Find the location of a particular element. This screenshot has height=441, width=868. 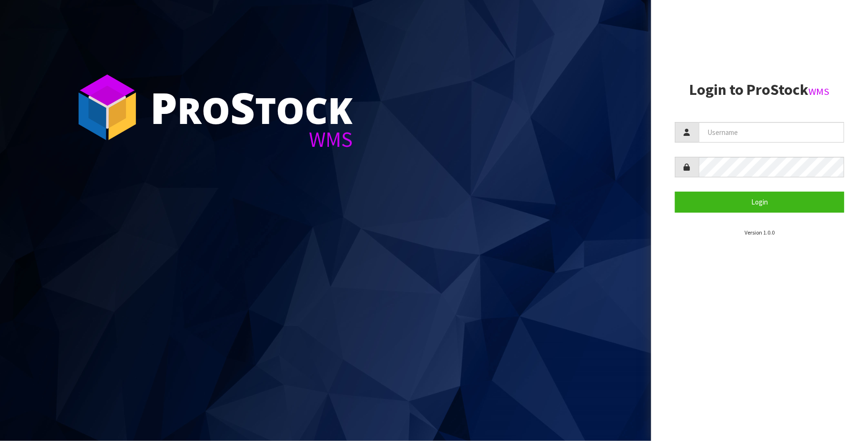

button: Login is located at coordinates (759, 202).